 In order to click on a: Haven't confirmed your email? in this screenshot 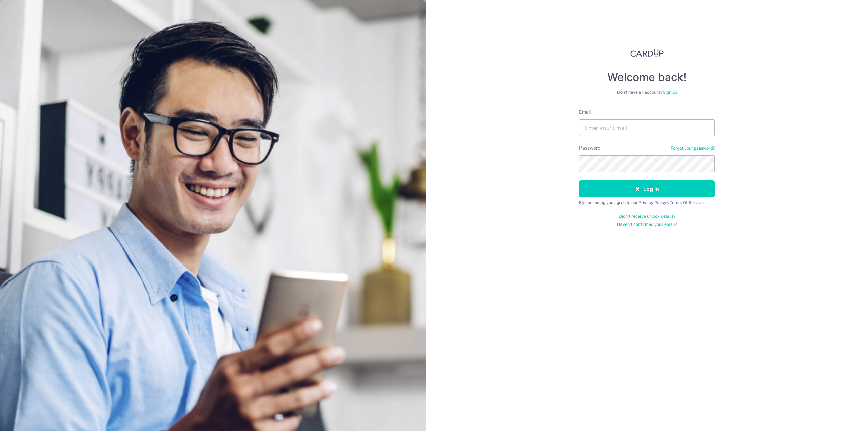, I will do `click(647, 224)`.